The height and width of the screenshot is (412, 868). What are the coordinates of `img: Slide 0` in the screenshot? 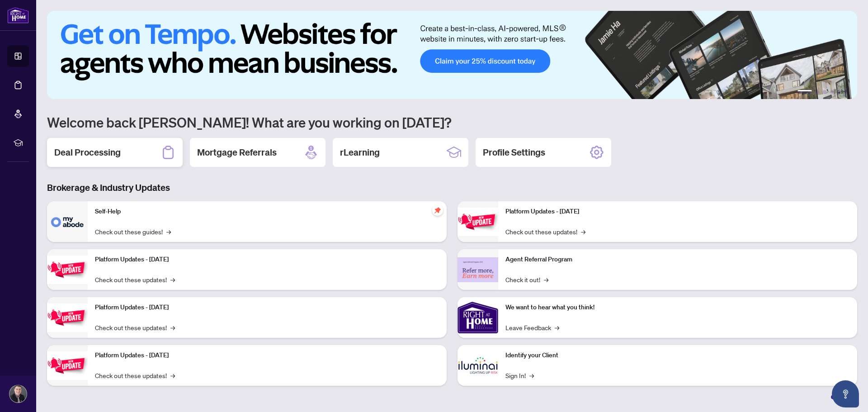 It's located at (452, 55).